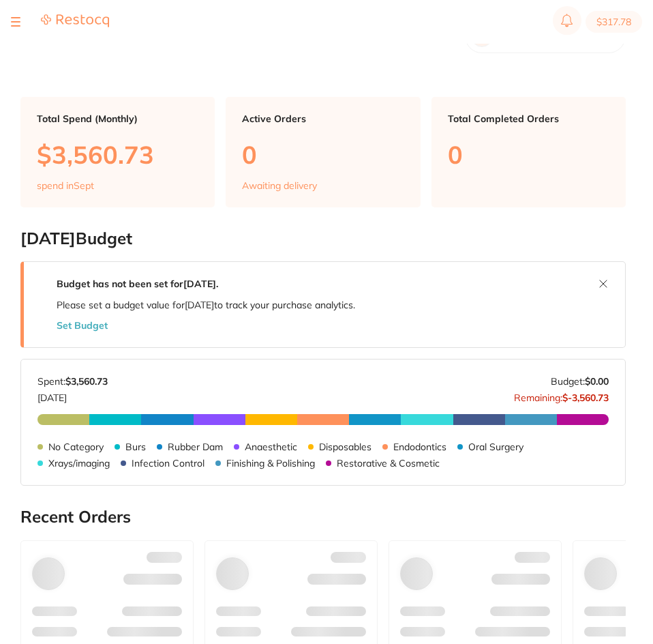 Image resolution: width=653 pixels, height=644 pixels. What do you see at coordinates (75, 20) in the screenshot?
I see `img: Restocq Logo` at bounding box center [75, 20].